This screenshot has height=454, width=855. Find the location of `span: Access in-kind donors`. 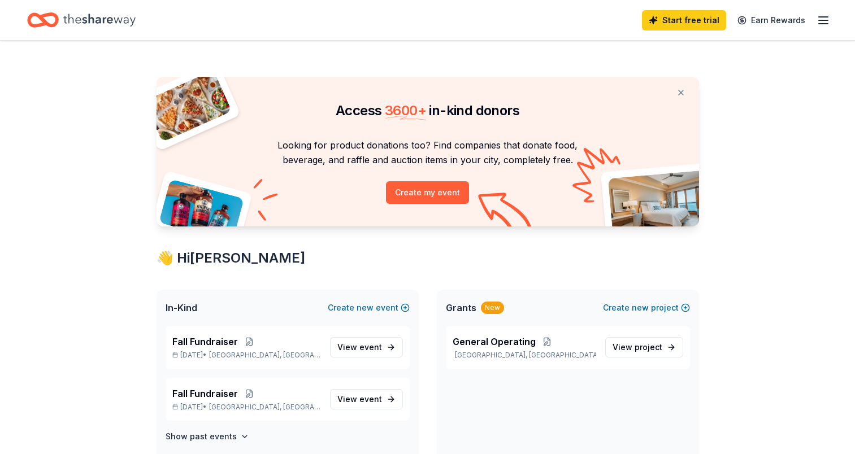

span: Access in-kind donors is located at coordinates (427, 110).